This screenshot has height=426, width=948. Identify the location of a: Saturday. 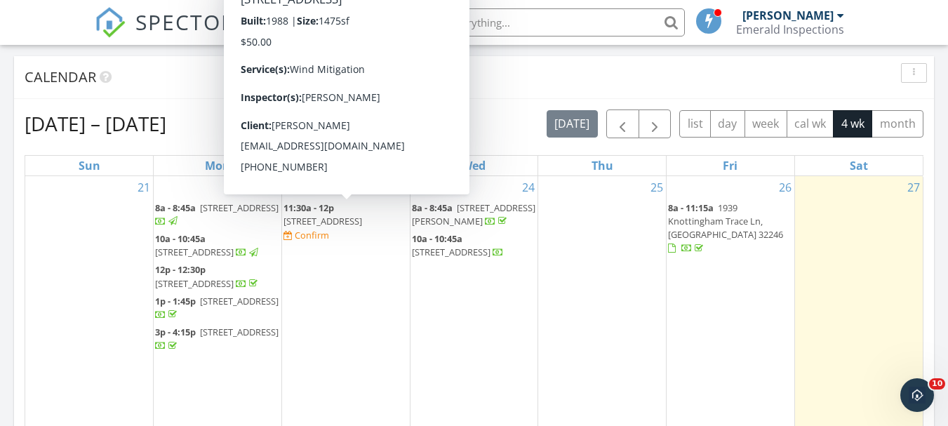
(859, 166).